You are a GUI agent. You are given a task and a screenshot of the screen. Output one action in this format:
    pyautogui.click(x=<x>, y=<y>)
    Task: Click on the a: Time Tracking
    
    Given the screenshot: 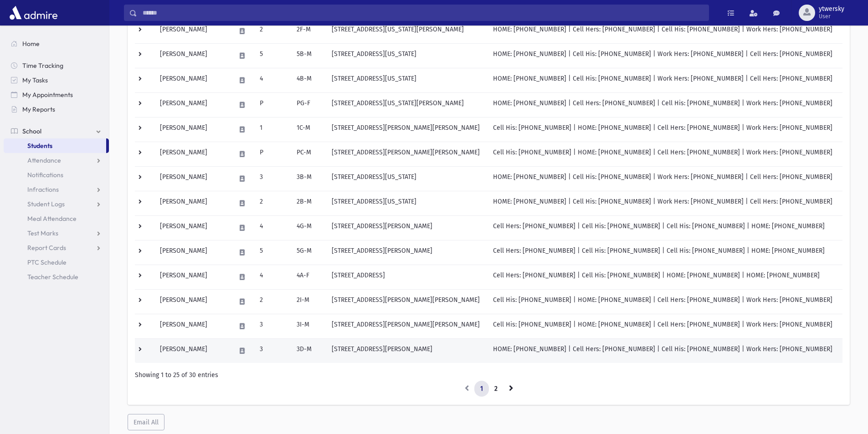 What is the action you would take?
    pyautogui.click(x=56, y=66)
    